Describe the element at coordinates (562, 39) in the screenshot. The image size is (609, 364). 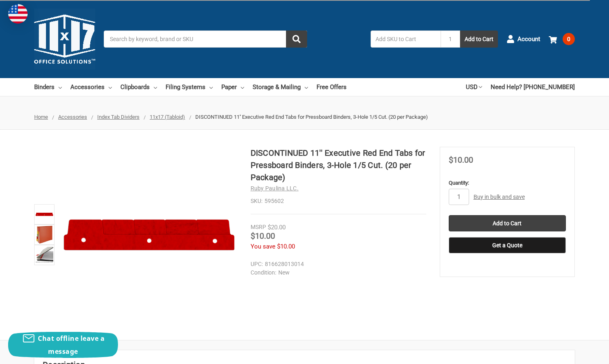
I see `a: 0` at that location.